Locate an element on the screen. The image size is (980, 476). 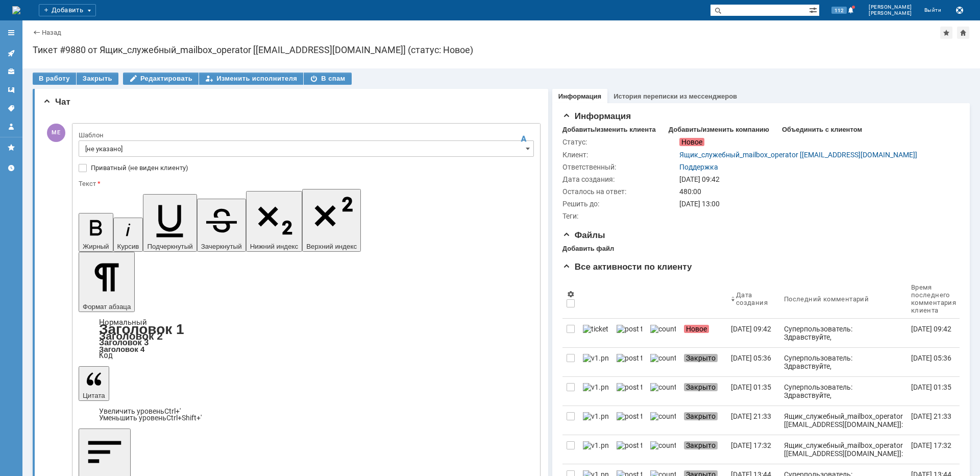
span: Настройки is located at coordinates (571, 295).